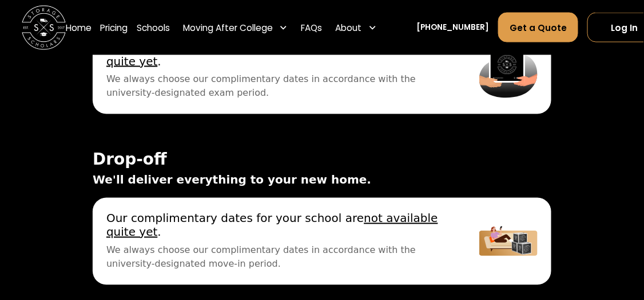  What do you see at coordinates (322, 180) in the screenshot?
I see `span: We'll deliver everything to your new home.` at bounding box center [322, 180].